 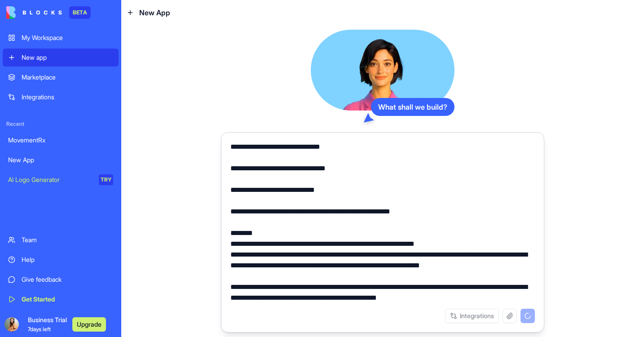 I want to click on a: Team, so click(x=60, y=240).